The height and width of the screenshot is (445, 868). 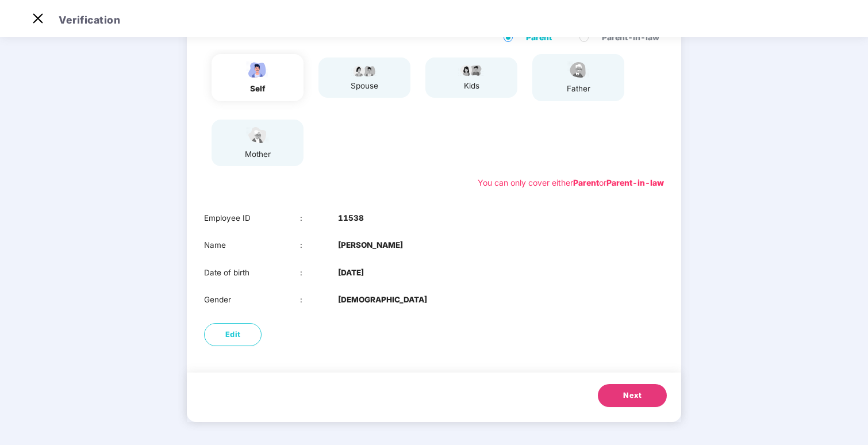 I want to click on b: Parent, so click(x=586, y=182).